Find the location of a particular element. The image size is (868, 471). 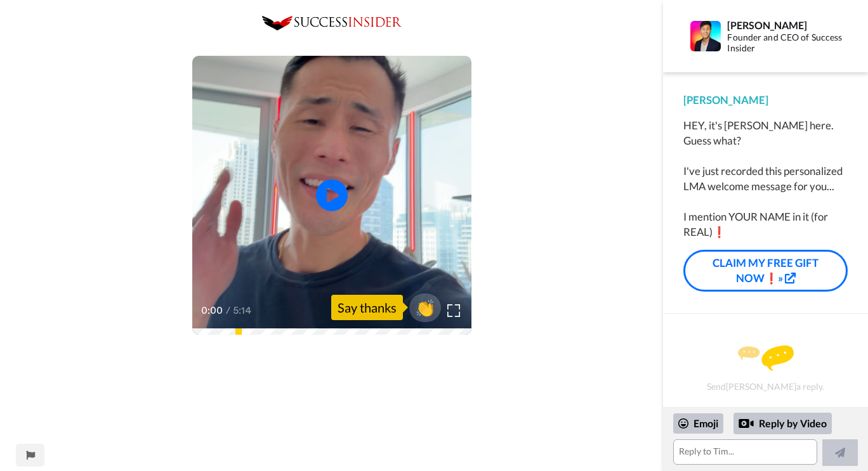

span: 5:14 is located at coordinates (244, 311).